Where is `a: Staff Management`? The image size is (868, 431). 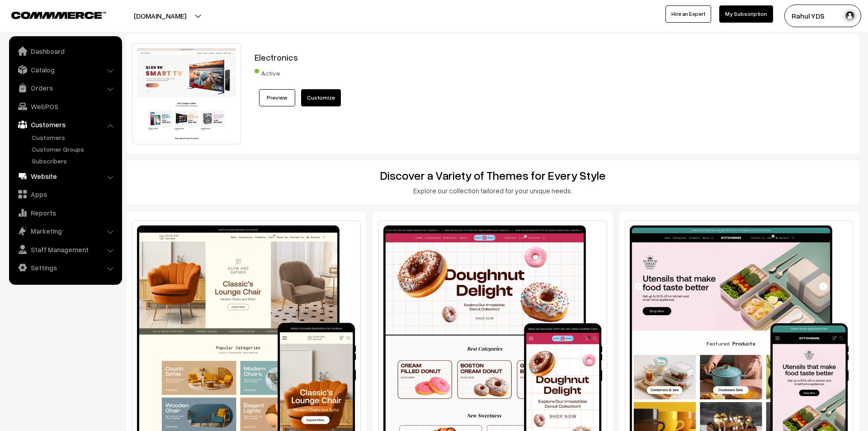
a: Staff Management is located at coordinates (65, 249).